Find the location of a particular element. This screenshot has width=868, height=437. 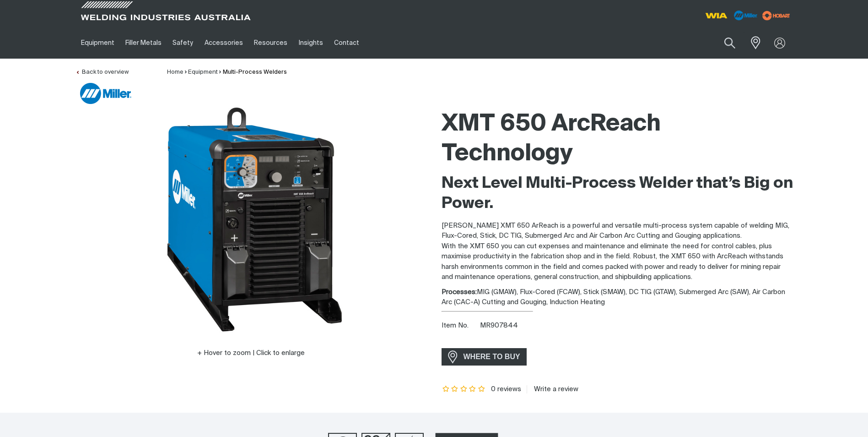

img: XMT 650 ArcReach Technology is located at coordinates (251, 219).